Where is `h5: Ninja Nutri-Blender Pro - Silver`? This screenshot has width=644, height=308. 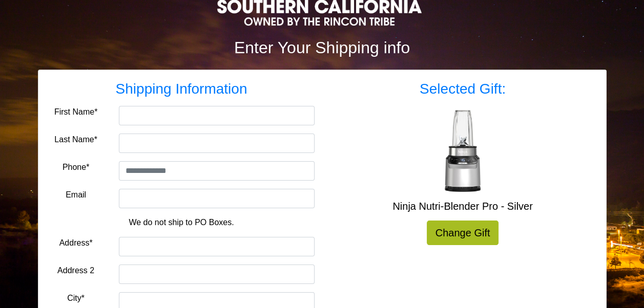
h5: Ninja Nutri-Blender Pro - Silver is located at coordinates (463, 206).